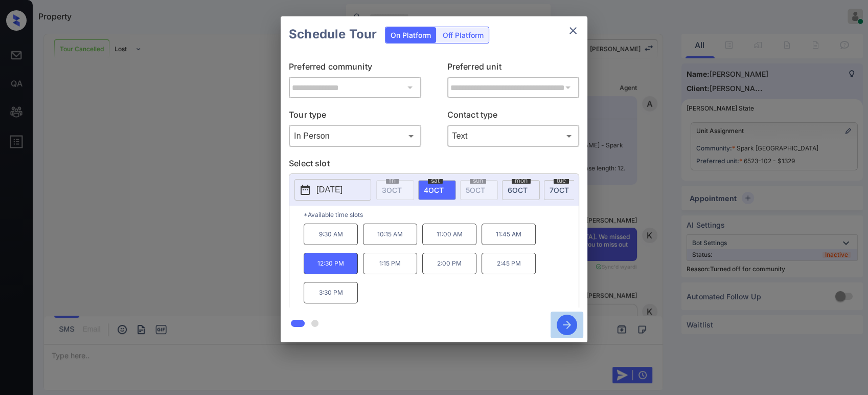  What do you see at coordinates (463, 35) in the screenshot?
I see `div: Off Platform` at bounding box center [463, 35].